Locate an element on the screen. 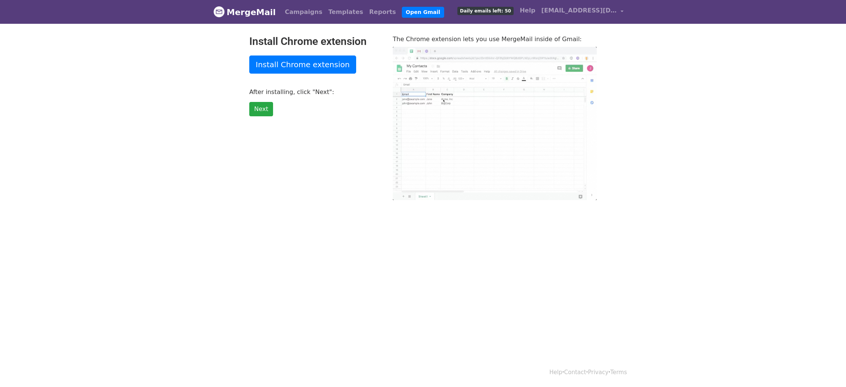  p: After installing, click "Next": is located at coordinates (315, 92).